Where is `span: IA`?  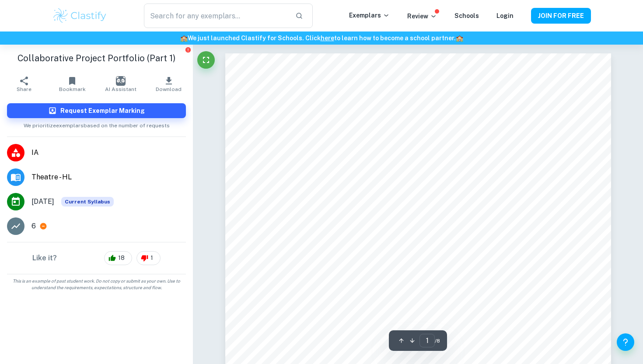 span: IA is located at coordinates (108, 152).